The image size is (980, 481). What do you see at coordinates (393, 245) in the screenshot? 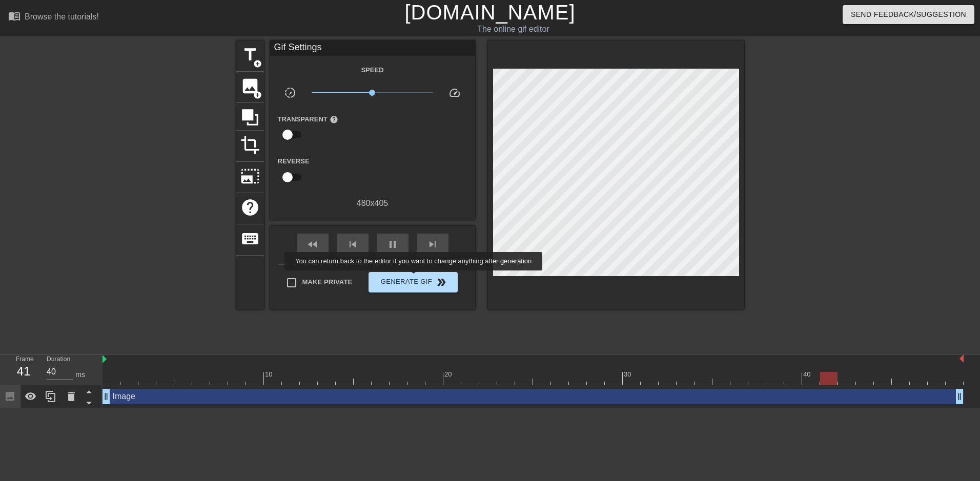
I see `span: pause` at bounding box center [393, 245].